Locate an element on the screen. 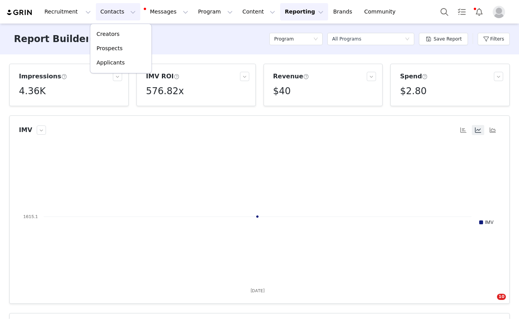 Image resolution: width=519 pixels, height=320 pixels. h3: Revenue is located at coordinates (291, 76).